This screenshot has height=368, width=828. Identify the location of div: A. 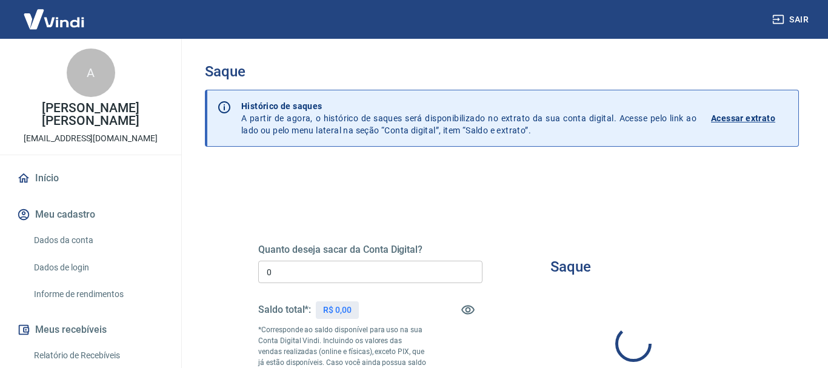
(91, 73).